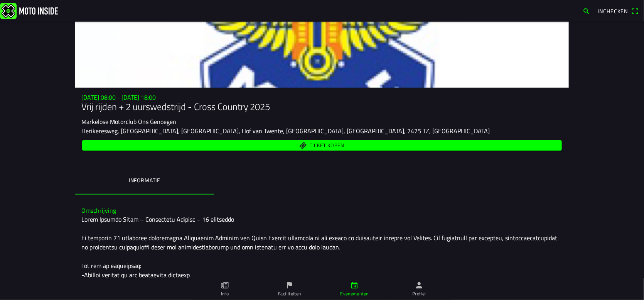 The width and height of the screenshot is (644, 300). Describe the element at coordinates (419, 285) in the screenshot. I see `ion-icon: person` at that location.